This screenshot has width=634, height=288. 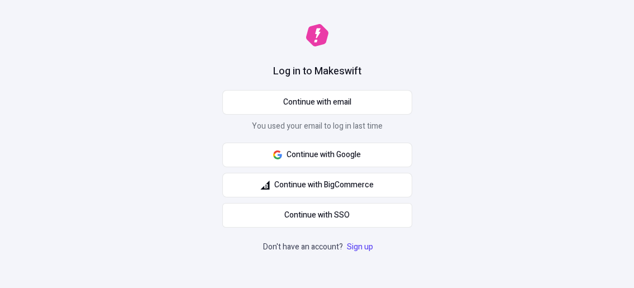 What do you see at coordinates (317, 155) in the screenshot?
I see `button: Continue with Google` at bounding box center [317, 155].